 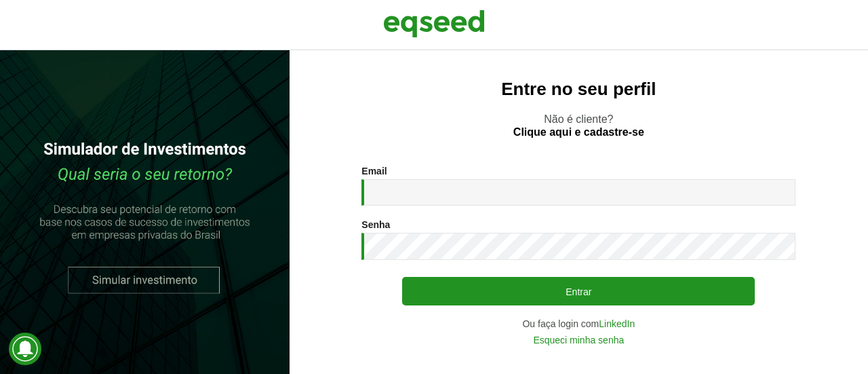 I want to click on label: Senha, so click(x=376, y=225).